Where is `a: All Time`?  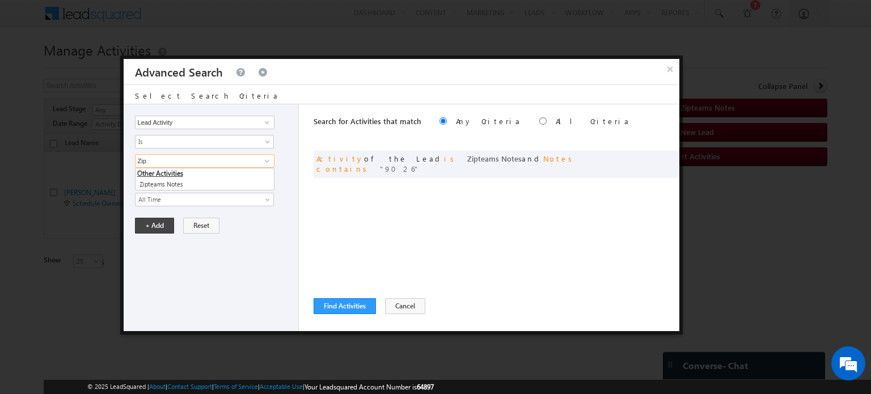 a: All Time is located at coordinates (204, 200).